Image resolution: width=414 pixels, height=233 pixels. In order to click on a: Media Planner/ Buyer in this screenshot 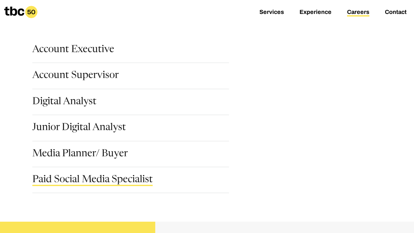, I will do `click(80, 155)`.